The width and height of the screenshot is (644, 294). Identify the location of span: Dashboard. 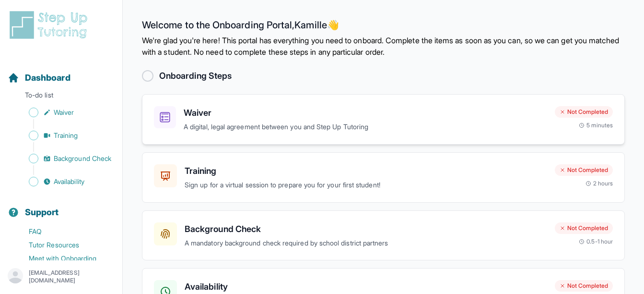
(47, 78).